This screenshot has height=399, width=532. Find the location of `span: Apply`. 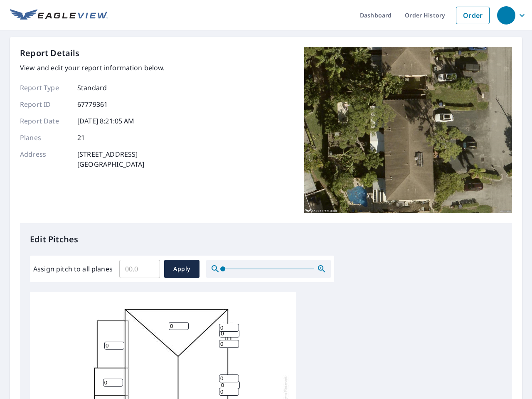

span: Apply is located at coordinates (182, 269).